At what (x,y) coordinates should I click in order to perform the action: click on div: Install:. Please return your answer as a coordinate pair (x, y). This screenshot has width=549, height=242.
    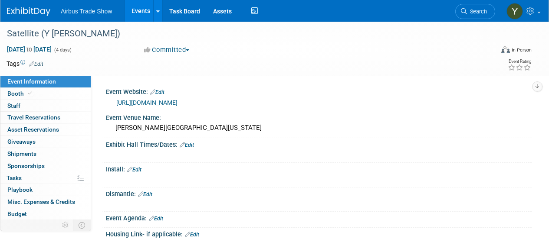
    Looking at the image, I should click on (318, 169).